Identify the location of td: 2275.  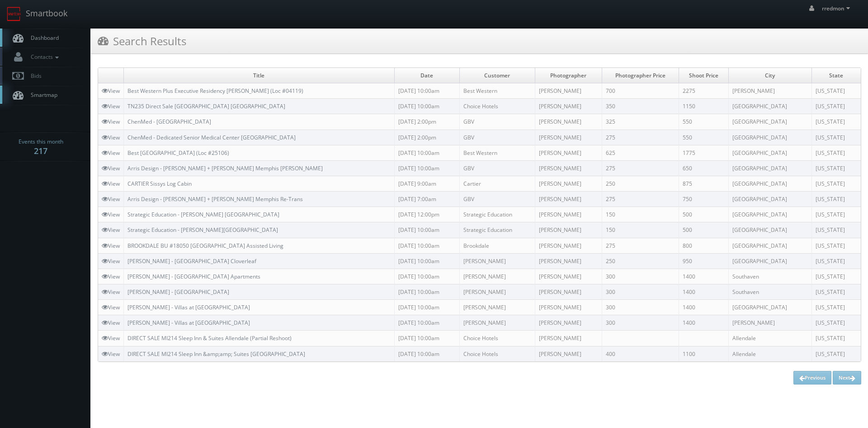
(703, 91).